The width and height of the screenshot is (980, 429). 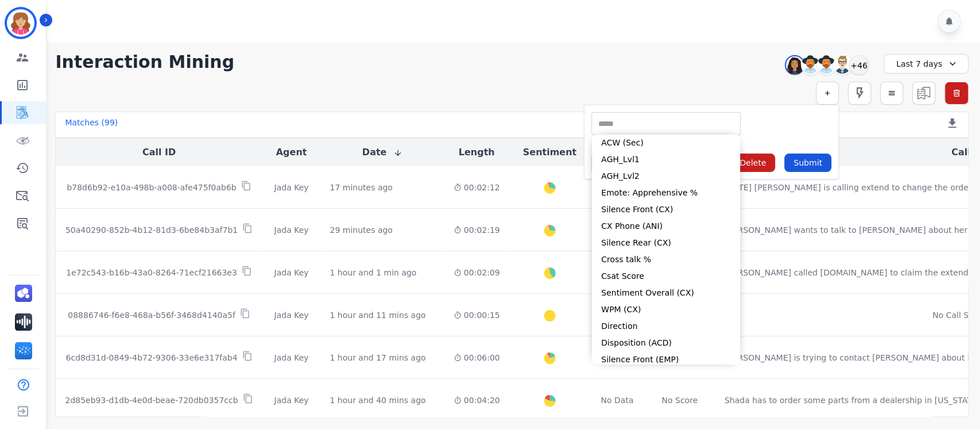 What do you see at coordinates (617, 400) in the screenshot?
I see `div: No Data` at bounding box center [617, 400].